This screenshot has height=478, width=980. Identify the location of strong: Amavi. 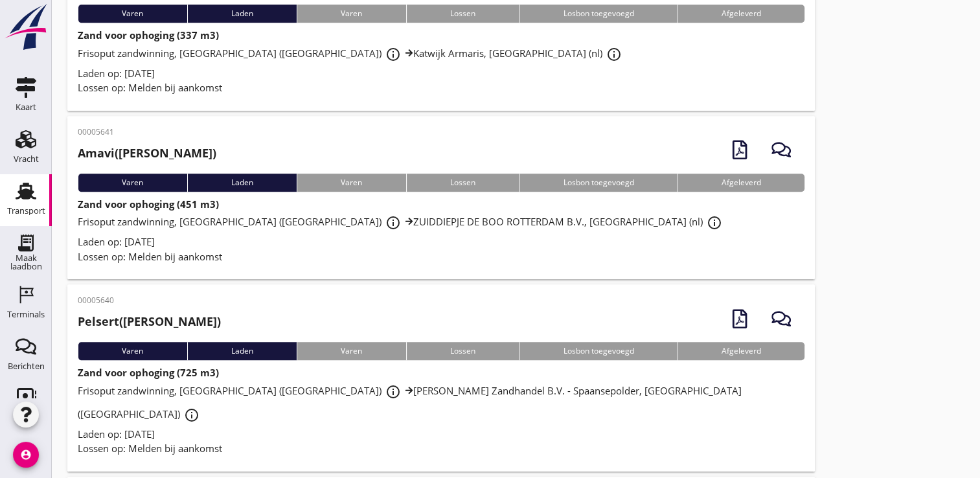
(96, 153).